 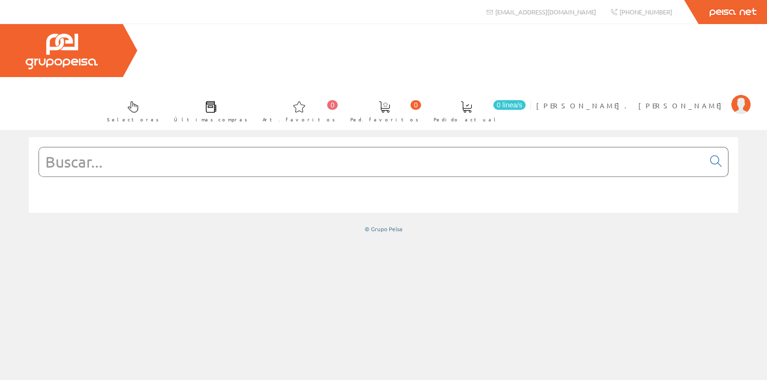 I want to click on span: Ped. favoritos, so click(x=384, y=119).